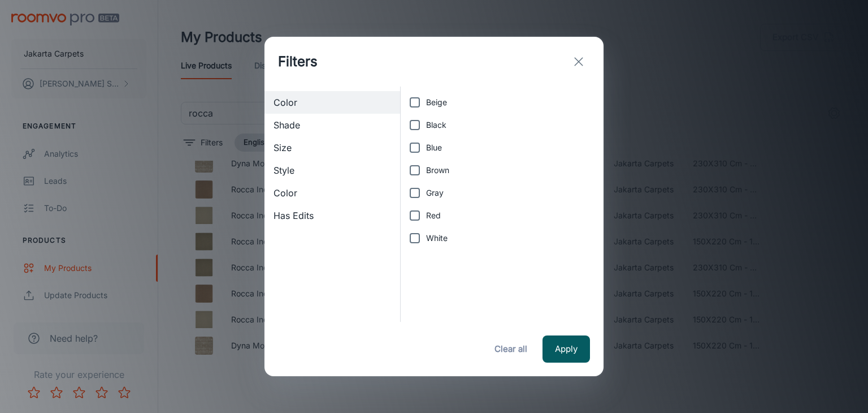 Image resolution: width=868 pixels, height=413 pixels. What do you see at coordinates (435, 193) in the screenshot?
I see `span: Gray` at bounding box center [435, 193].